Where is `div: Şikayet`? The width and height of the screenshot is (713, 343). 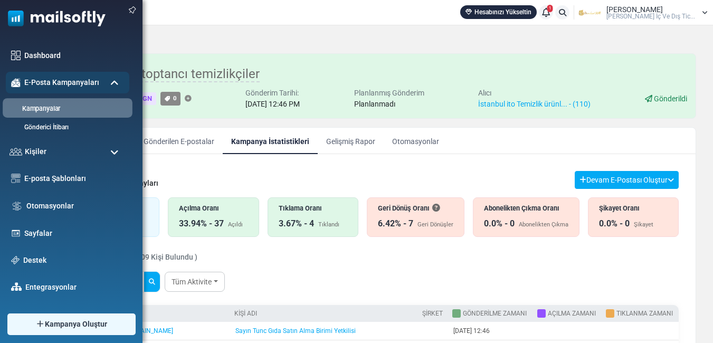
div: Şikayet is located at coordinates (644, 225).